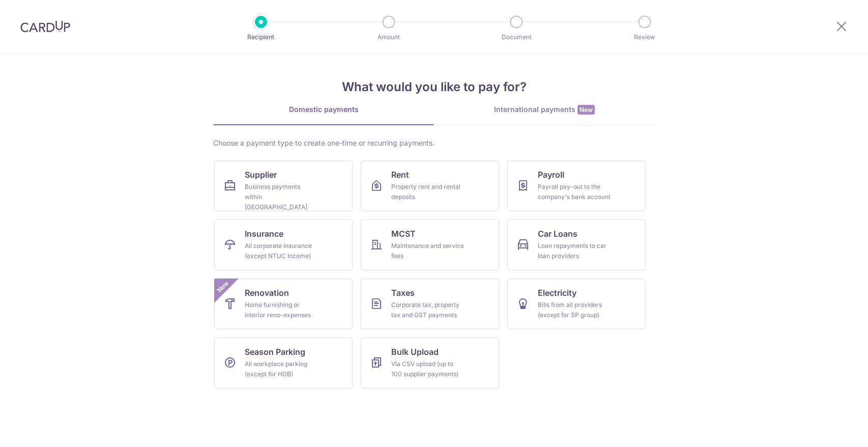 Image resolution: width=868 pixels, height=447 pixels. Describe the element at coordinates (645, 37) in the screenshot. I see `p: Review` at that location.